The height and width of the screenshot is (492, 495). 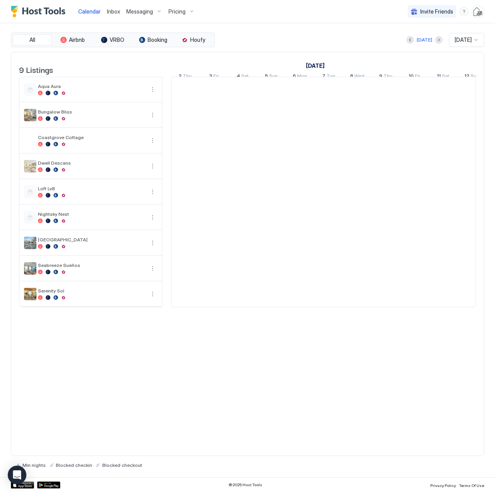 I want to click on span: Min nights, so click(x=34, y=465).